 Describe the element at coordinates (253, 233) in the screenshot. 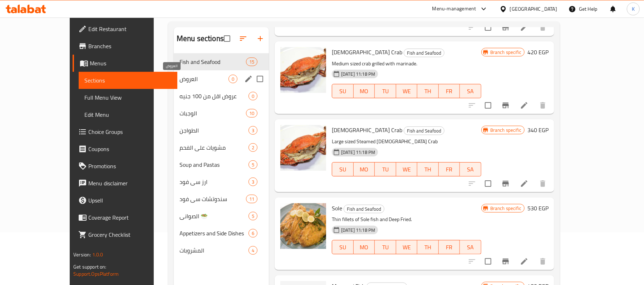

I see `span: 6` at that location.